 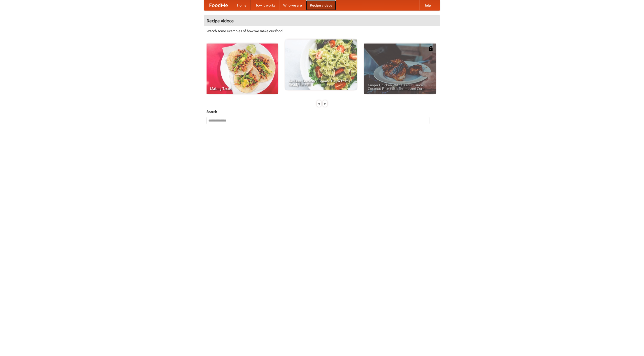 What do you see at coordinates (321, 5) in the screenshot?
I see `a: Recipe videos` at bounding box center [321, 5].